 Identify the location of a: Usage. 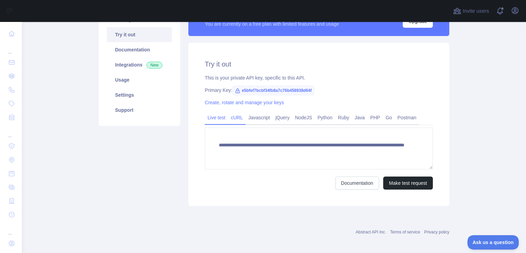
(139, 80).